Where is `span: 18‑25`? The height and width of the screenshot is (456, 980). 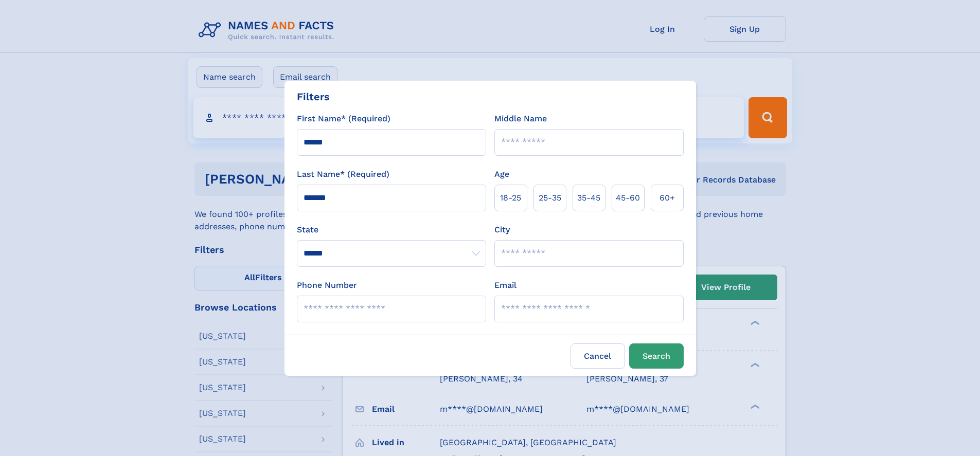 span: 18‑25 is located at coordinates (511, 199).